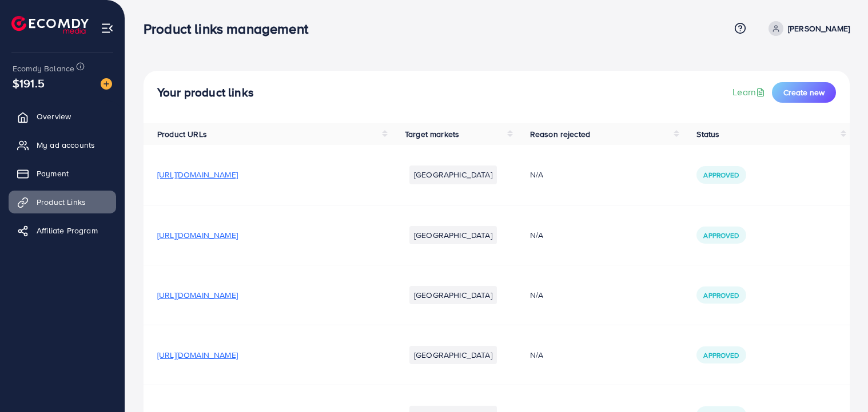  Describe the element at coordinates (106, 84) in the screenshot. I see `img: image` at that location.